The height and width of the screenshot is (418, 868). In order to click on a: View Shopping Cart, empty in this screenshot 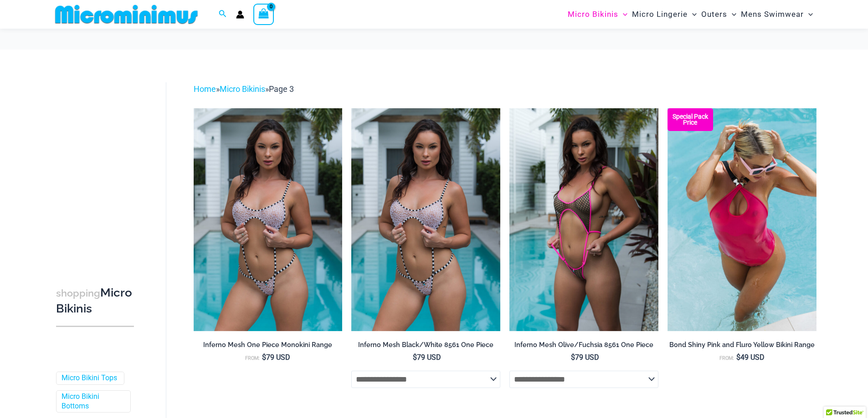, I will do `click(264, 14)`.